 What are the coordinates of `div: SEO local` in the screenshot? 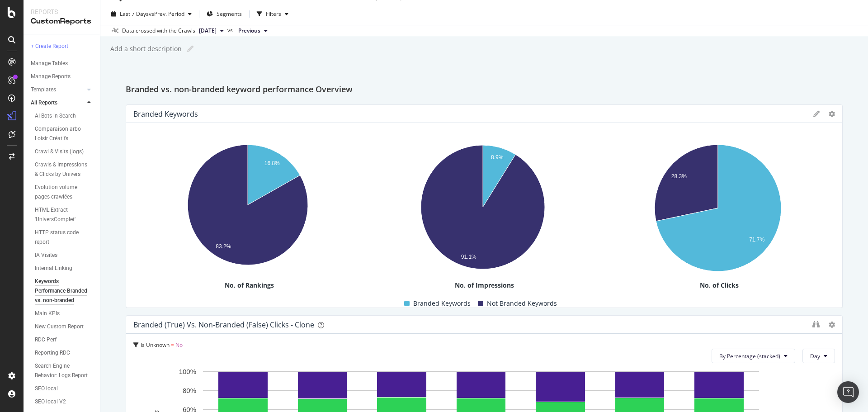 It's located at (46, 388).